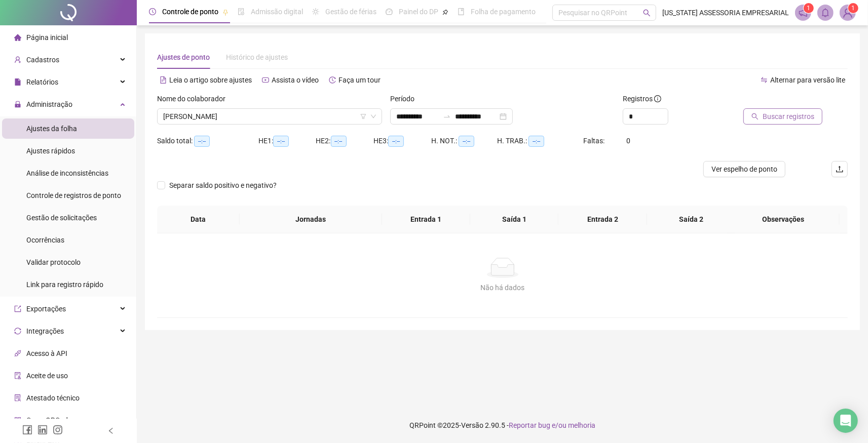 This screenshot has height=443, width=868. I want to click on img: 89980, so click(847, 13).